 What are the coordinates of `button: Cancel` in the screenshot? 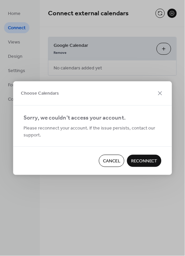 It's located at (112, 160).